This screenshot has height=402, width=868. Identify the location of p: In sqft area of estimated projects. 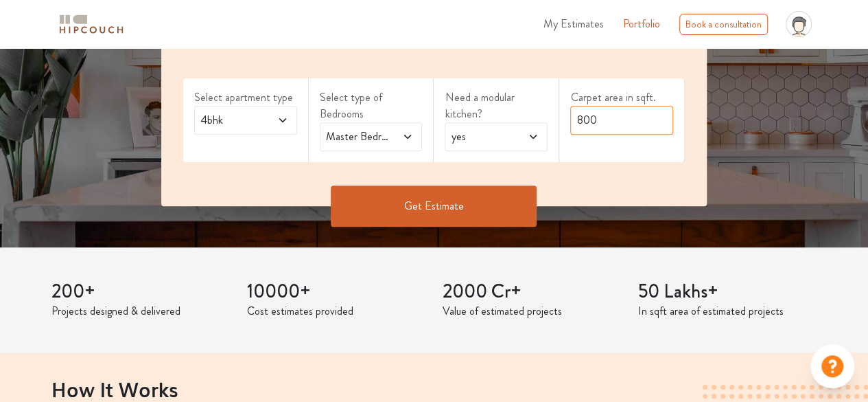
(727, 311).